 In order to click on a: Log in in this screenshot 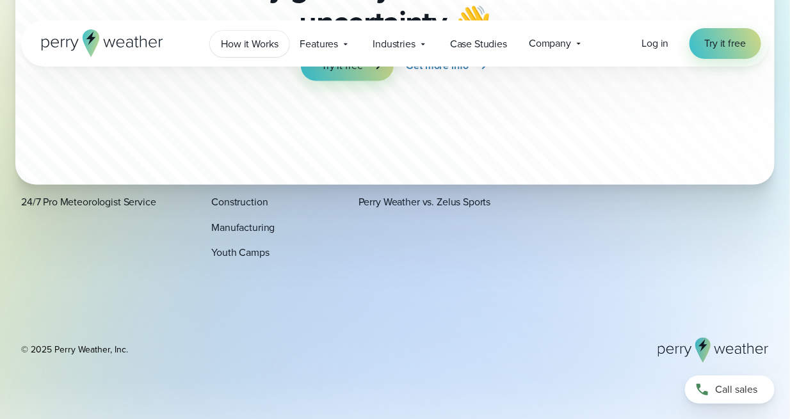, I will do `click(655, 44)`.